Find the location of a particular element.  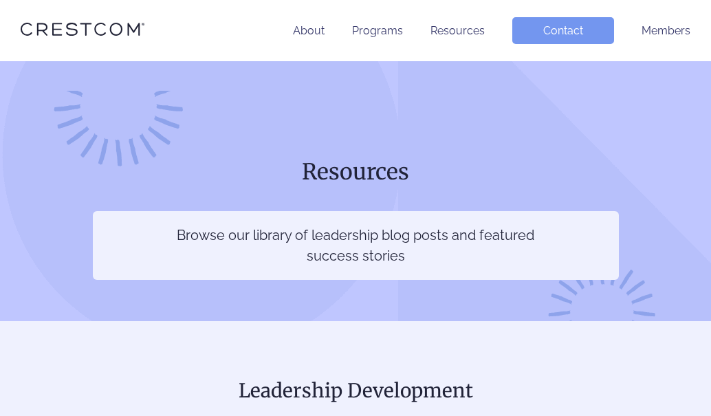

a: Contact is located at coordinates (563, 30).